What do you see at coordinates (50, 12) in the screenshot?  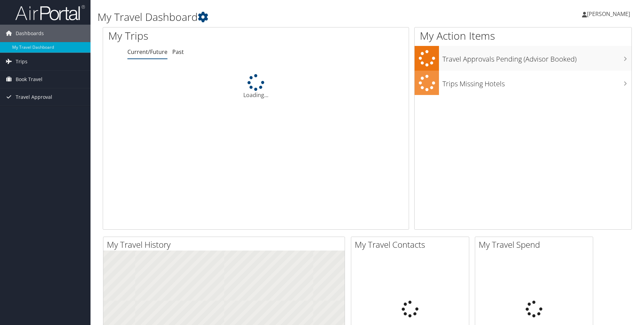 I see `img: airportal-logo.png` at bounding box center [50, 12].